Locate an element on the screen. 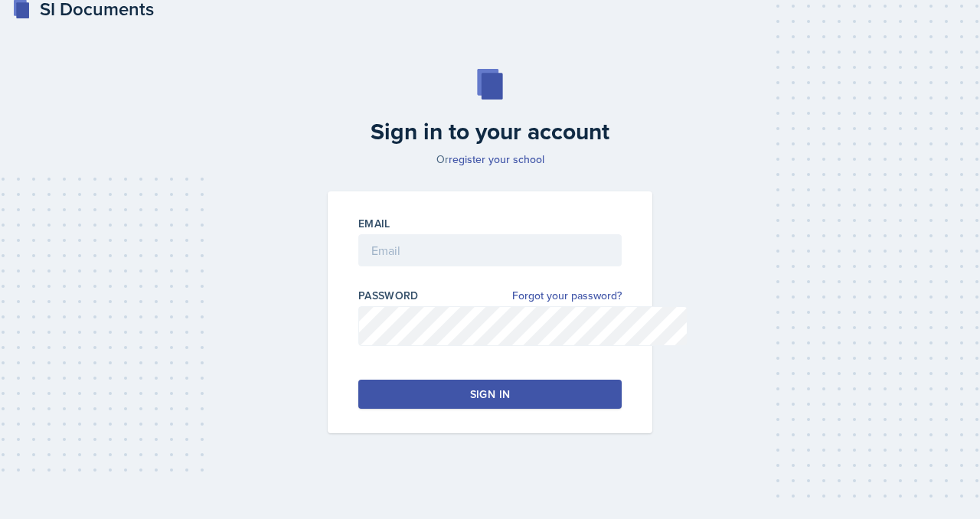 Image resolution: width=980 pixels, height=519 pixels. input: Email is located at coordinates (490, 250).